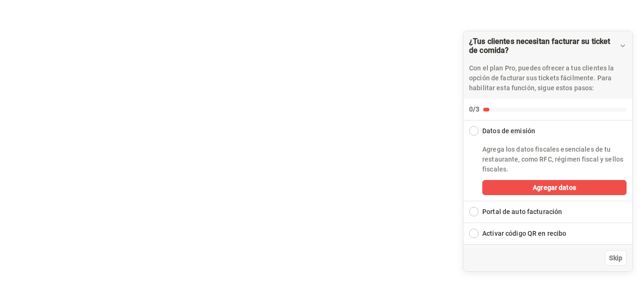  Describe the element at coordinates (524, 233) in the screenshot. I see `div: Activar código QR en recibo` at that location.